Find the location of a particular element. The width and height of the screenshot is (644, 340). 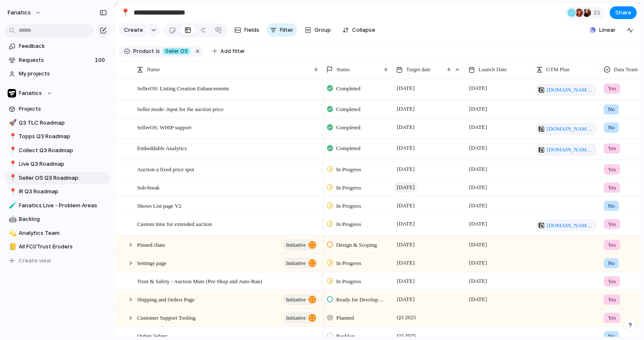

div: 🤖Backlog is located at coordinates (57, 219).